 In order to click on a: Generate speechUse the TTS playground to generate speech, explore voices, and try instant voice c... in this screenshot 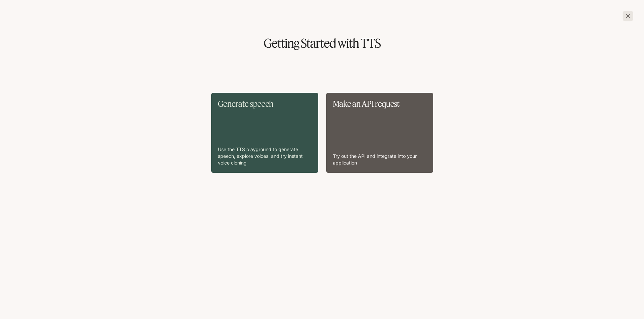, I will do `click(265, 133)`.